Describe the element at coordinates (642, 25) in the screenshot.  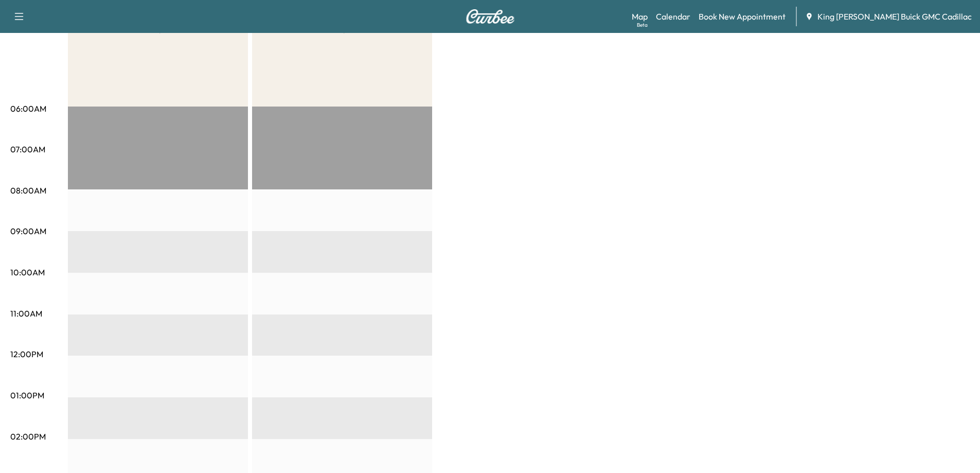
I see `div: Beta` at that location.